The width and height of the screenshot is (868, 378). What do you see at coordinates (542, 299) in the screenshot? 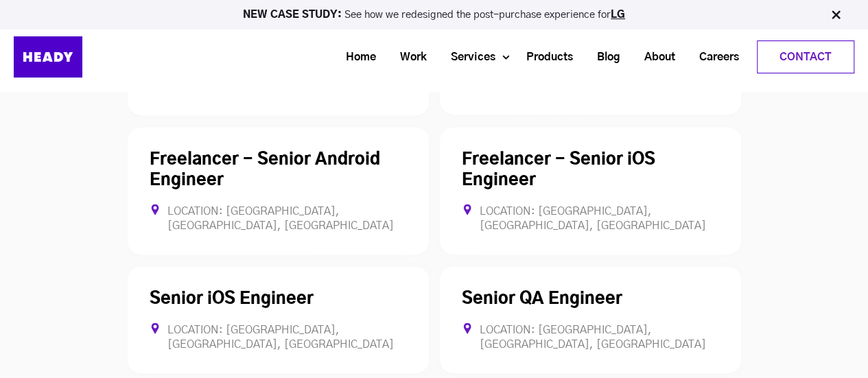
I see `a: Senior QA Engineer` at bounding box center [542, 299].